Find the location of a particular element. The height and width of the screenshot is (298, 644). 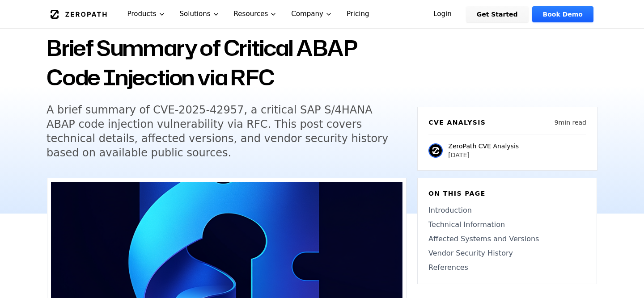

h1: SAP S/4HANA CVE-2025-42957: Brief Summary of Critical ABAP Code Injection via RFC is located at coordinates (227, 48).